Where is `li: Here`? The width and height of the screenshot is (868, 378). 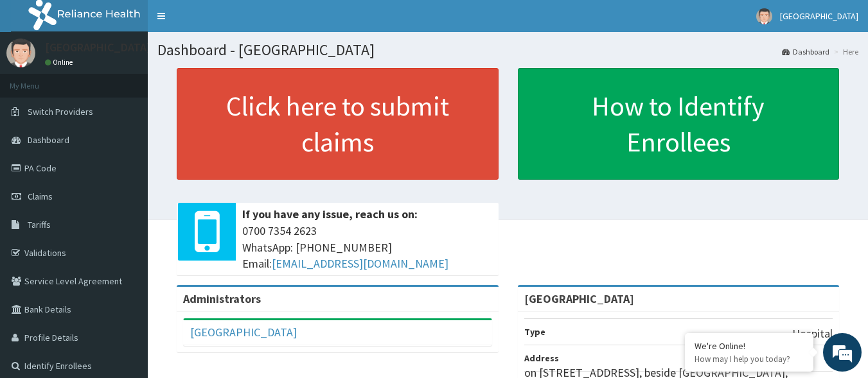 li: Here is located at coordinates (844, 51).